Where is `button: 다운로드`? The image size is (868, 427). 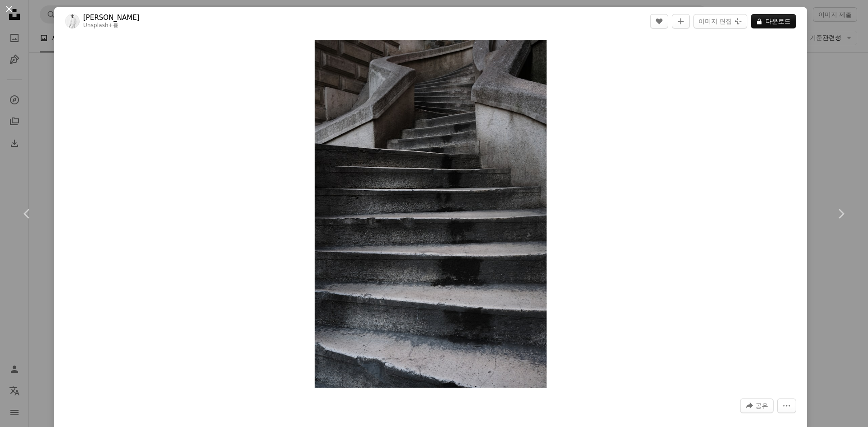 button: 다운로드 is located at coordinates (774, 21).